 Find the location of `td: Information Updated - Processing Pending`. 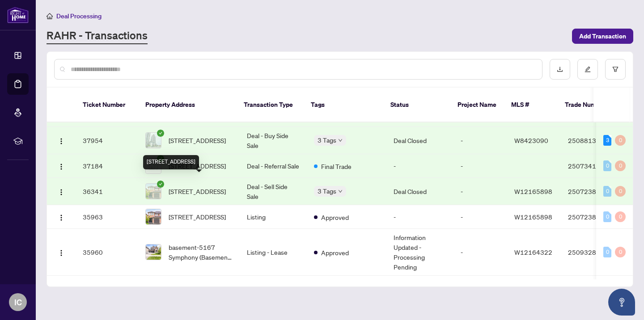

td: Information Updated - Processing Pending is located at coordinates (420, 252).